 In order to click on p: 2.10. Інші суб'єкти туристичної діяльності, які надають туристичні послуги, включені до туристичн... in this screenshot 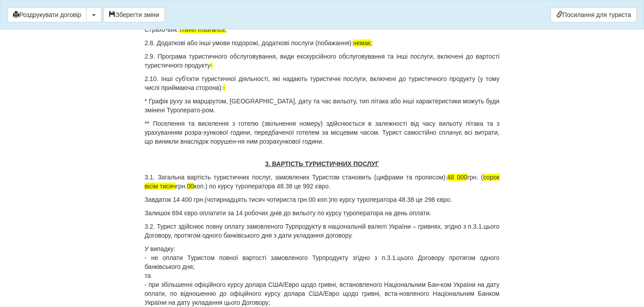, I will do `click(322, 83)`.